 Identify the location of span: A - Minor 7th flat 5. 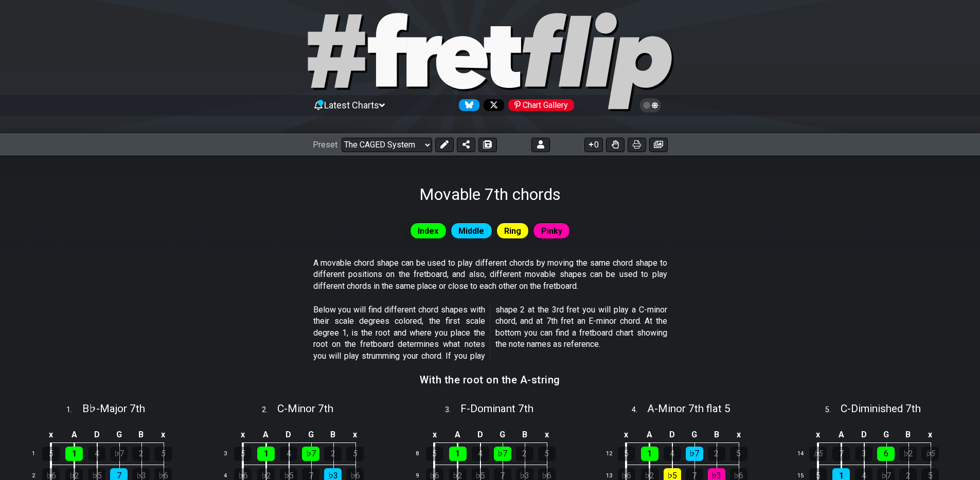
(689, 408).